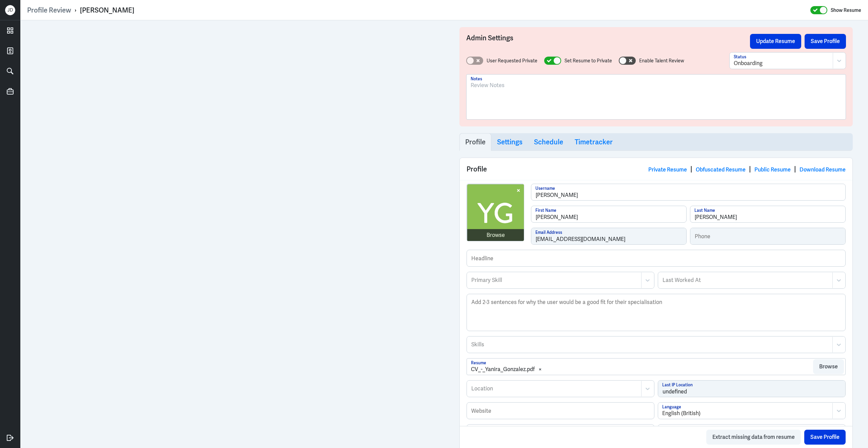 The height and width of the screenshot is (448, 868). What do you see at coordinates (656, 169) in the screenshot?
I see `div: Profile` at bounding box center [656, 169].